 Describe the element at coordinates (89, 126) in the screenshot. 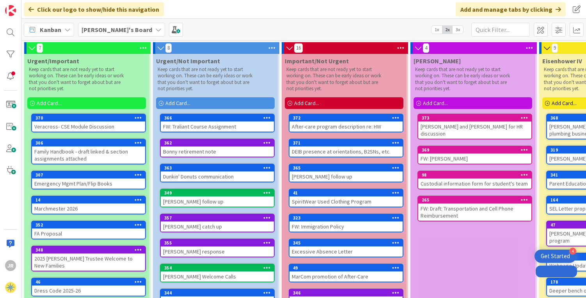

I see `div: Veracross- CSE Module Discussion` at that location.